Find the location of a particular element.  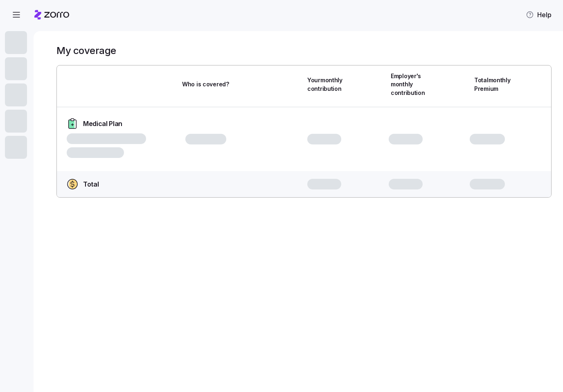

button: Help is located at coordinates (539, 14).